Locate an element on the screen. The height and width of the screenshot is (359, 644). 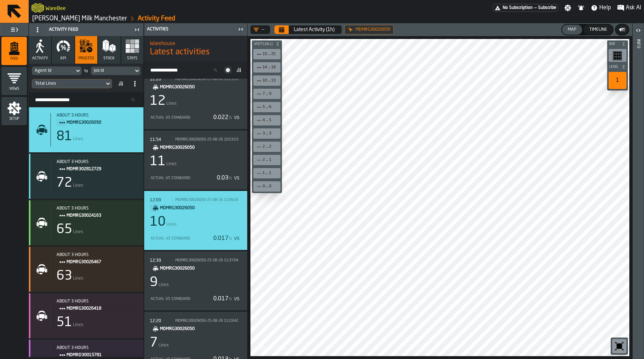
div: 0 ... 0 is located at coordinates (267, 186).